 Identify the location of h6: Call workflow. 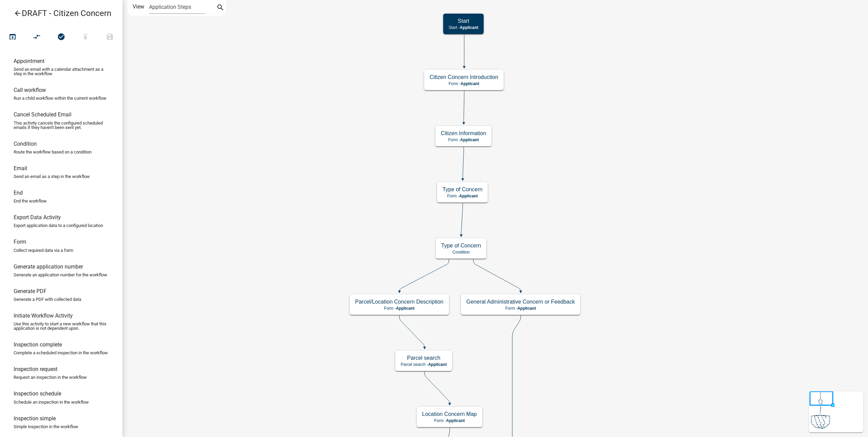
(30, 90).